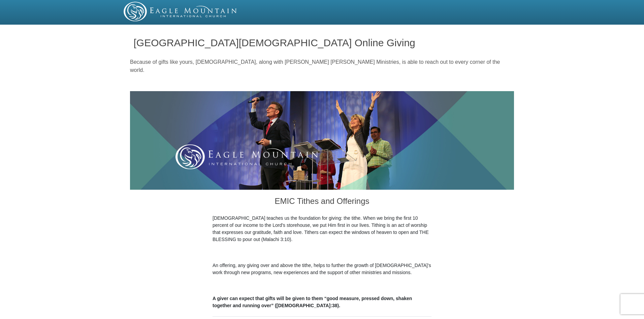  What do you see at coordinates (322, 269) in the screenshot?
I see `p: An offering, any giving over and above the tithe, helps to further the growth of [DEMOGRAPHIC_DAT...` at bounding box center [322, 269].